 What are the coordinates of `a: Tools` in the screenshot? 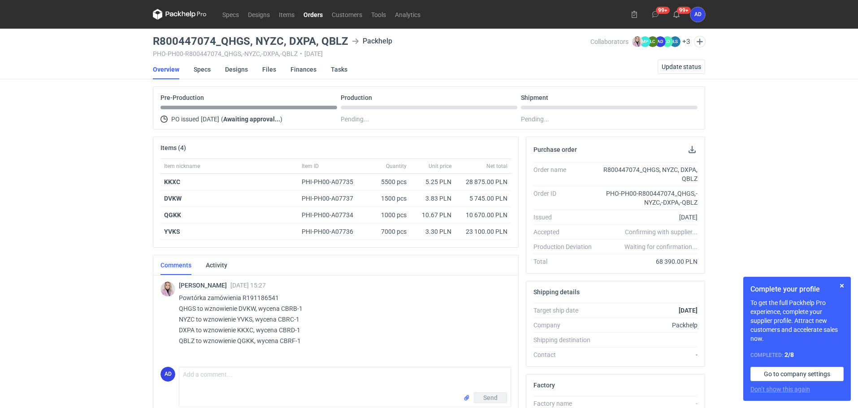 It's located at (378, 14).